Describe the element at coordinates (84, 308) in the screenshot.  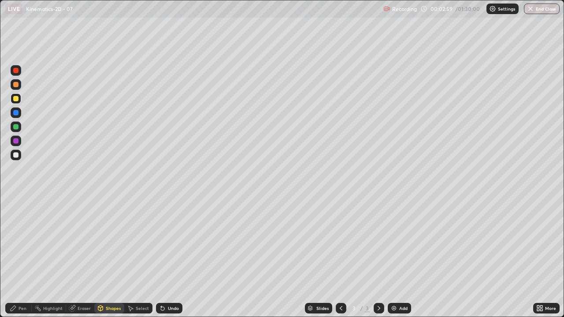
I see `div: Eraser` at that location.